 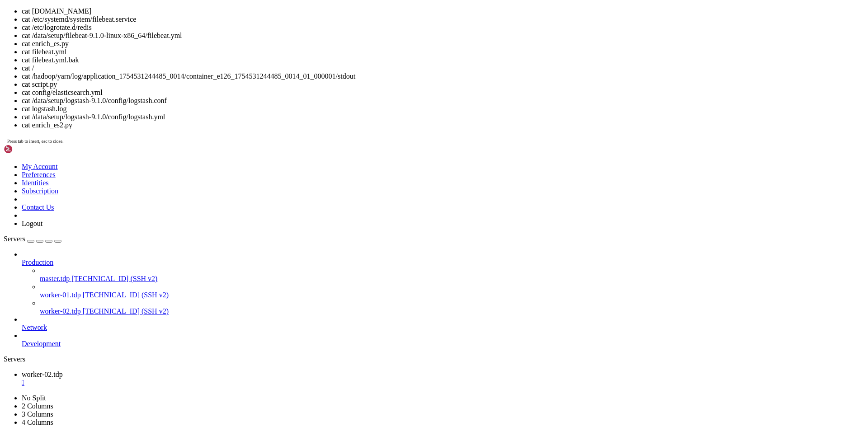 What do you see at coordinates (443, 60) in the screenshot?
I see `li: cat filebeat.yml.bak` at bounding box center [443, 60].